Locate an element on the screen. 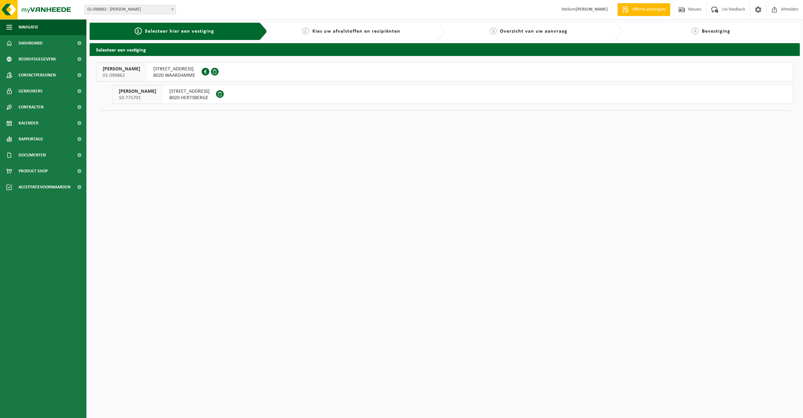 The width and height of the screenshot is (803, 418). span: Bedrijfsgegevens is located at coordinates (37, 59).